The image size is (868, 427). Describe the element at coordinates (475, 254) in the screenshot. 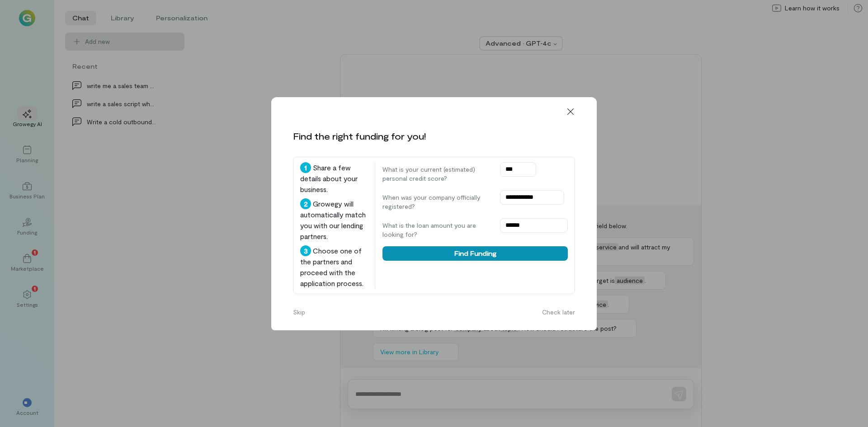

I see `button: Find Funding` at that location.